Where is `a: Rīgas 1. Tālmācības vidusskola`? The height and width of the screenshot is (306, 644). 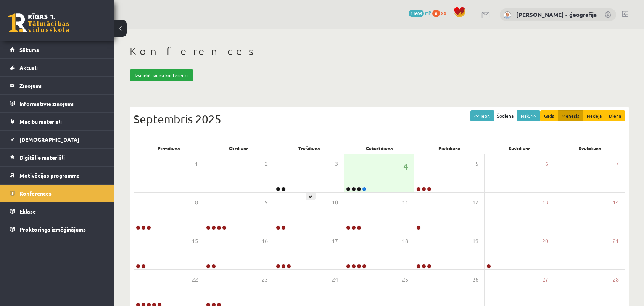
a: Rīgas 1. Tālmācības vidusskola is located at coordinates (39, 23).